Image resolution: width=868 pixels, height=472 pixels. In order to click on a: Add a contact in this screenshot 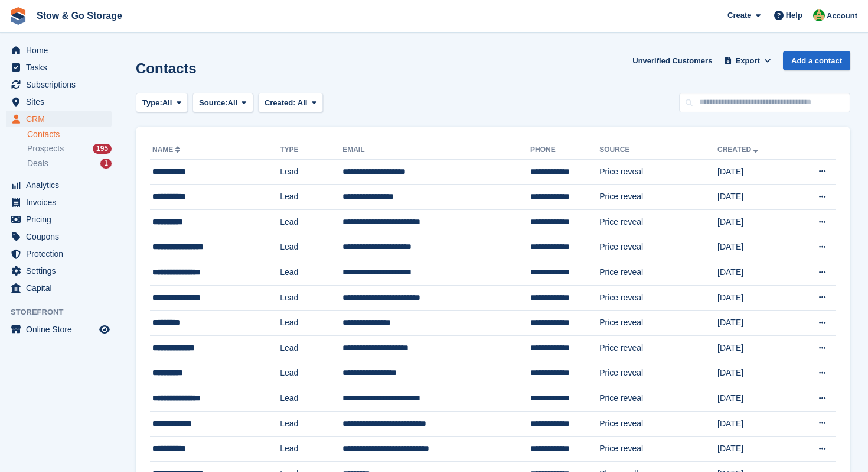, I will do `click(817, 60)`.